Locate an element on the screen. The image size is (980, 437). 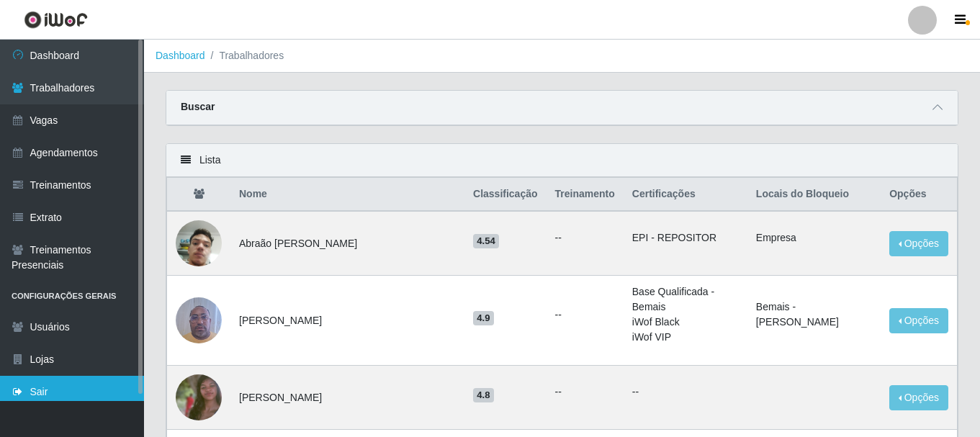
span: 4.8 is located at coordinates (483, 395).